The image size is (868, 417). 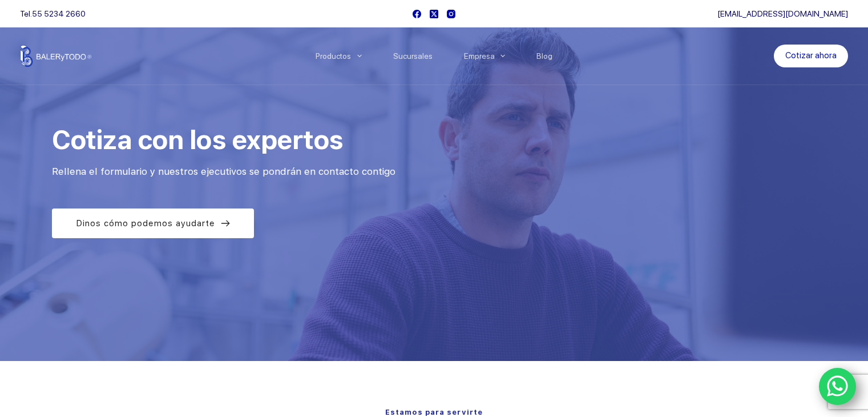 I want to click on a: Facebook, so click(x=417, y=13).